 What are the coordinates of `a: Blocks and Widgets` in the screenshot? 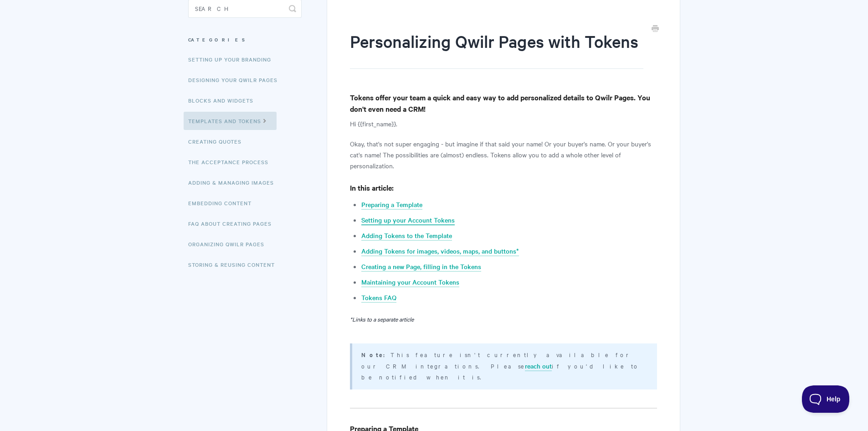 It's located at (224, 101).